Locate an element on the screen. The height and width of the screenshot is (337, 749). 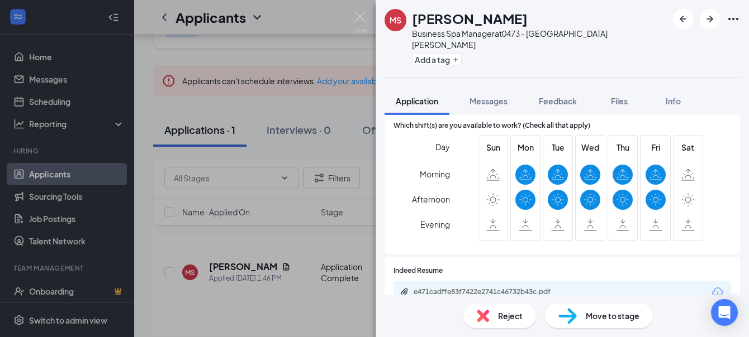
a: Download is located at coordinates (717, 293).